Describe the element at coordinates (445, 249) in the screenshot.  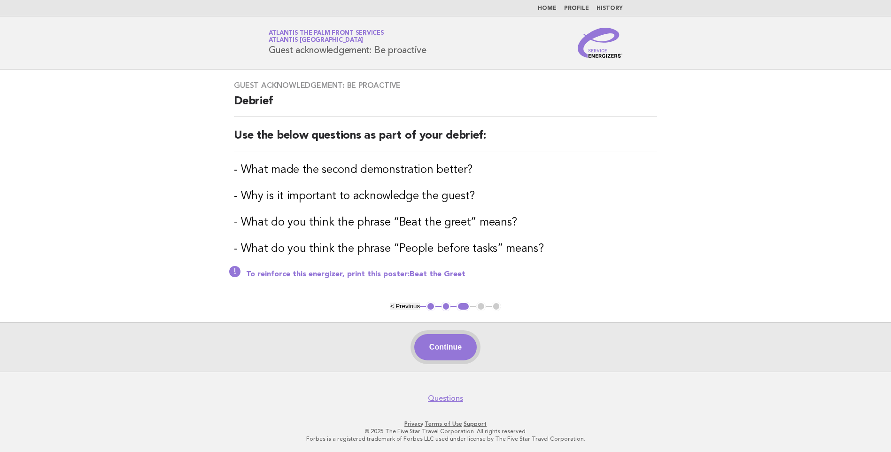
I see `h3: - What do you think the phrase “People before tasks” means?` at that location.